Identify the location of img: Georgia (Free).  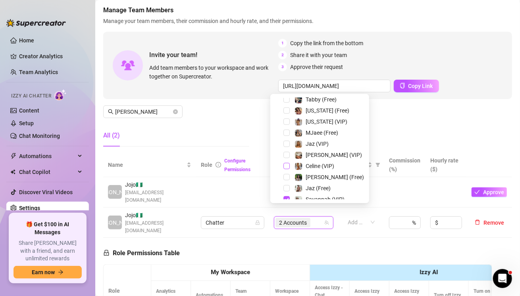
(298, 111).